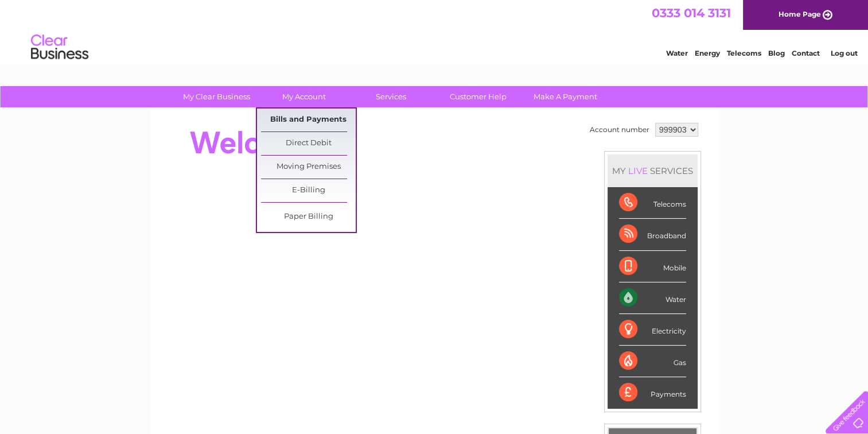 This screenshot has height=434, width=868. What do you see at coordinates (652, 393) in the screenshot?
I see `div: Payments` at bounding box center [652, 393].